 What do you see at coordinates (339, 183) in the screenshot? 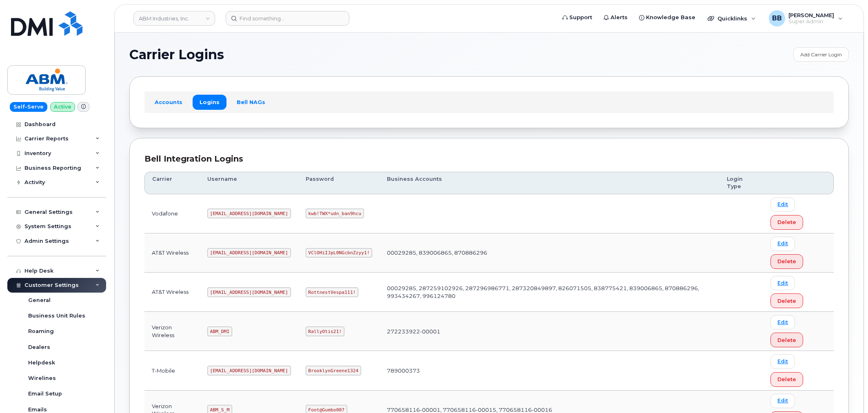
I see `th: Password` at bounding box center [339, 183].